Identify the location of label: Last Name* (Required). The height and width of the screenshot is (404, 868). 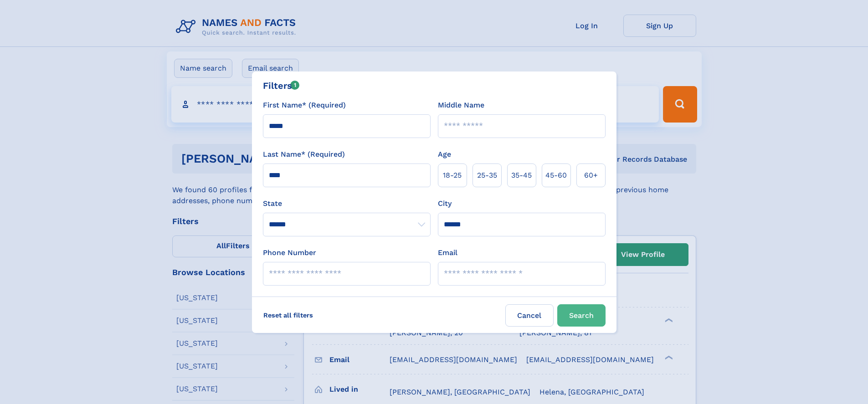
(304, 154).